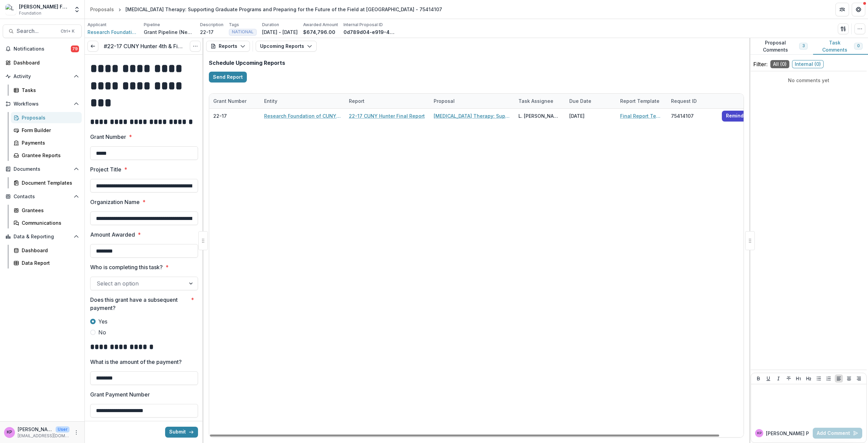  What do you see at coordinates (49, 117) in the screenshot?
I see `div: Proposals` at bounding box center [49, 117].